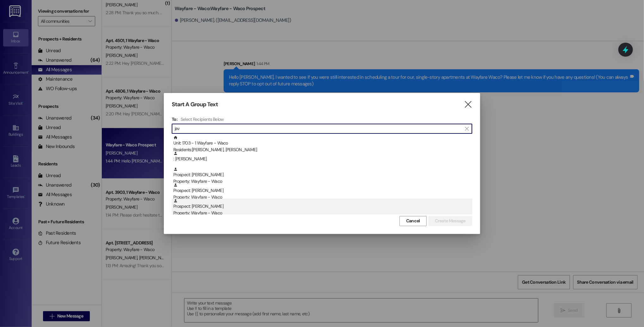 This screenshot has height=327, width=644. Describe the element at coordinates (467, 129) in the screenshot. I see `button: Clear text` at that location.